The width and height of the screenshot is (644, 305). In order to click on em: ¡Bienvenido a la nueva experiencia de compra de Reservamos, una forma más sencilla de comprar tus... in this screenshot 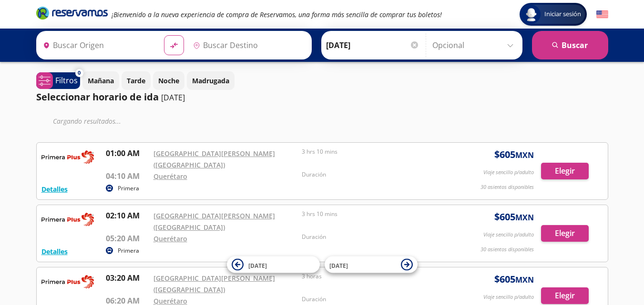, I will do `click(276, 14)`.